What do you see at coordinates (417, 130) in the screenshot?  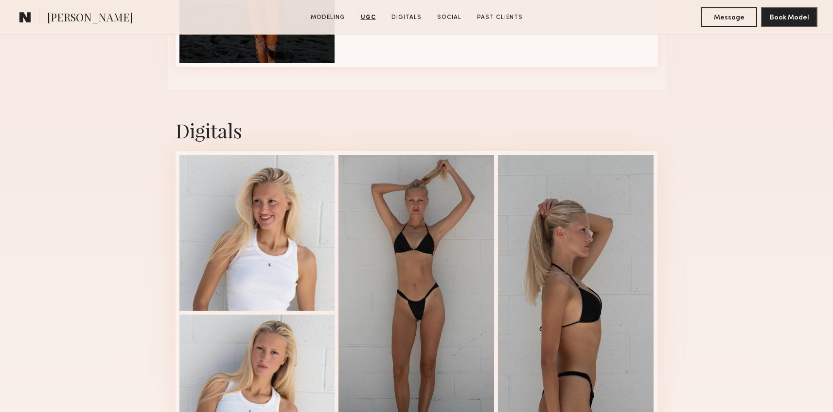 I see `div: Digitals` at bounding box center [417, 130].